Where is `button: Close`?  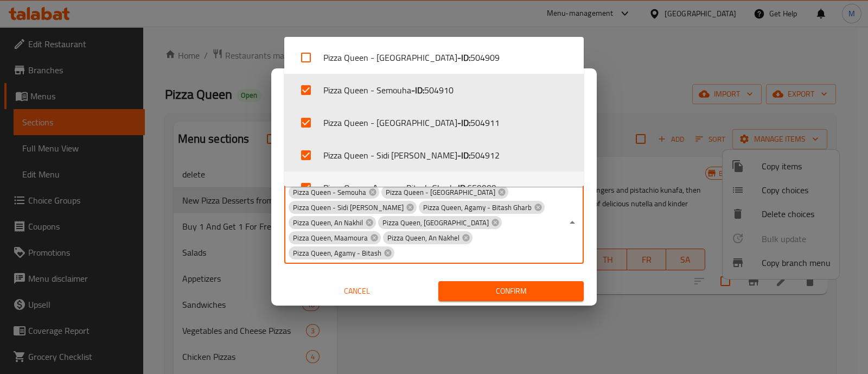 button: Close is located at coordinates (573, 223).